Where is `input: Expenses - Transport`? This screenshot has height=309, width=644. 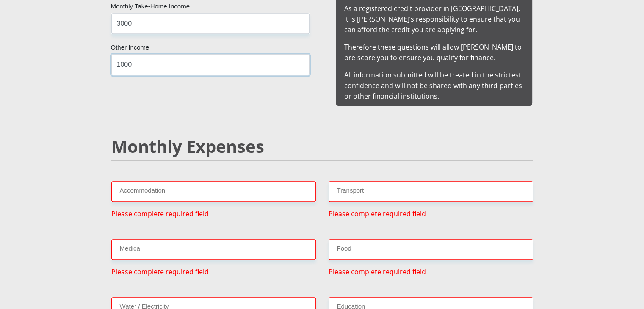
input: Expenses - Transport is located at coordinates (430, 191).